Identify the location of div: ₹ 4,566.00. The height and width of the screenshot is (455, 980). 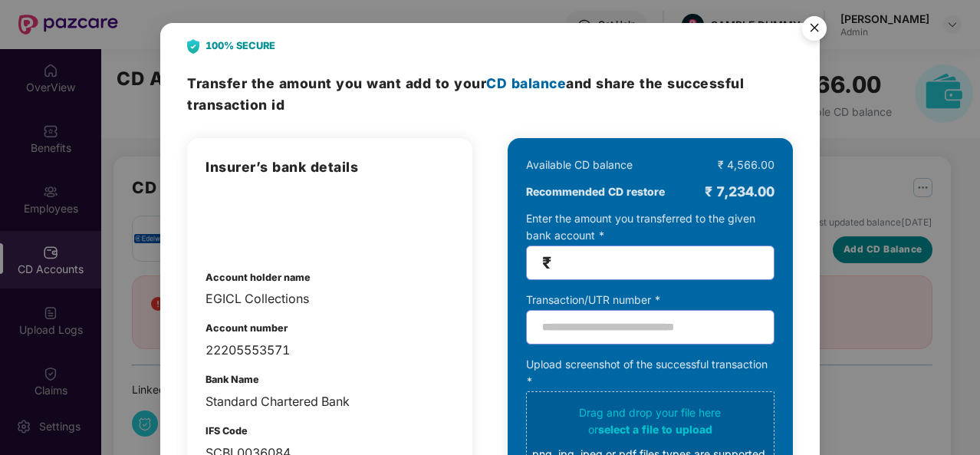
(746, 165).